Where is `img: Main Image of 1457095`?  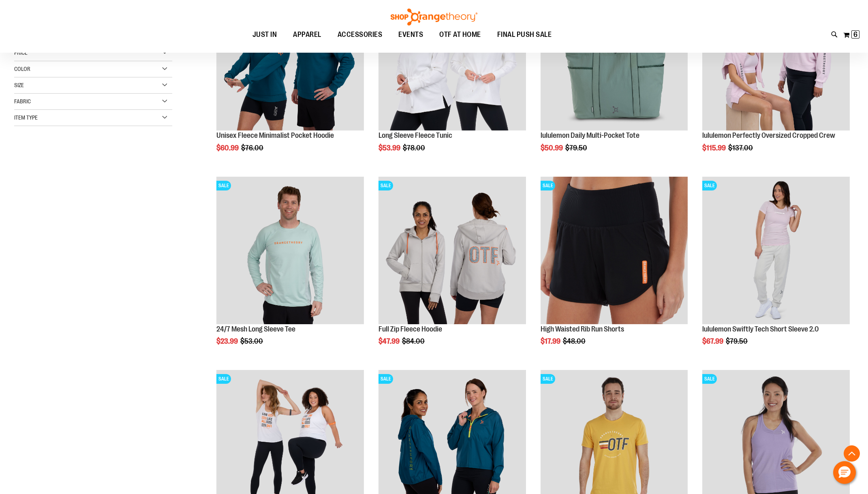 img: Main Image of 1457095 is located at coordinates (290, 251).